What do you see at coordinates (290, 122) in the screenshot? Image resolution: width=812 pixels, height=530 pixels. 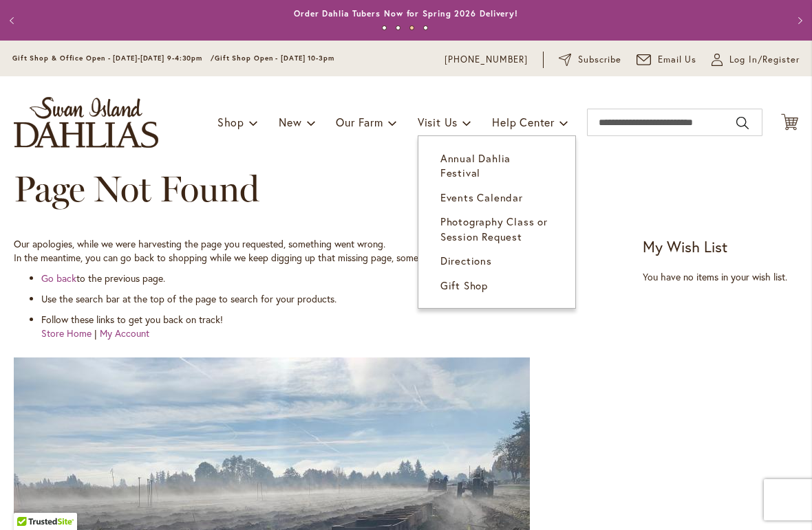 I see `span: New` at bounding box center [290, 122].